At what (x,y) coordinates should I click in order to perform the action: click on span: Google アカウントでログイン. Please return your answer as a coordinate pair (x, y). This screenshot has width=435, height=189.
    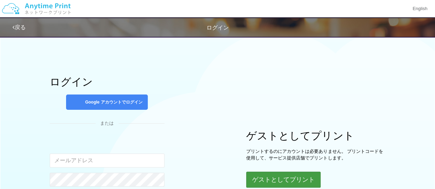
    Looking at the image, I should click on (112, 102).